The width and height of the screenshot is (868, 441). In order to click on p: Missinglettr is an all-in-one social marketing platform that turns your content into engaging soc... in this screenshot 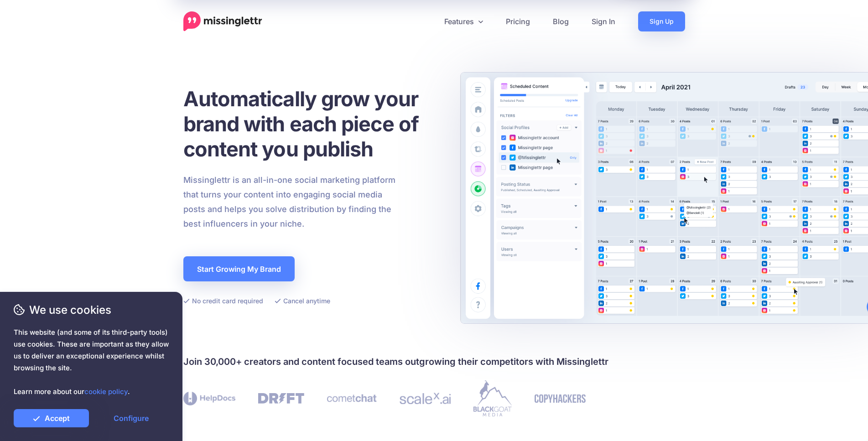, I will do `click(290, 202)`.